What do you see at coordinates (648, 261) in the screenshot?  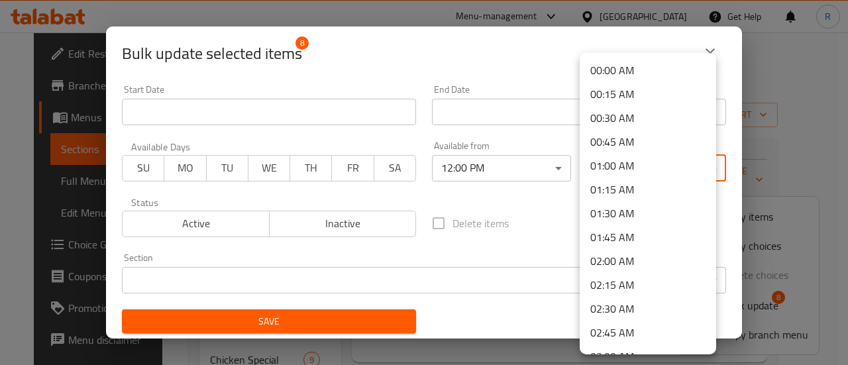 I see `li: 02:00 AM` at bounding box center [648, 261].